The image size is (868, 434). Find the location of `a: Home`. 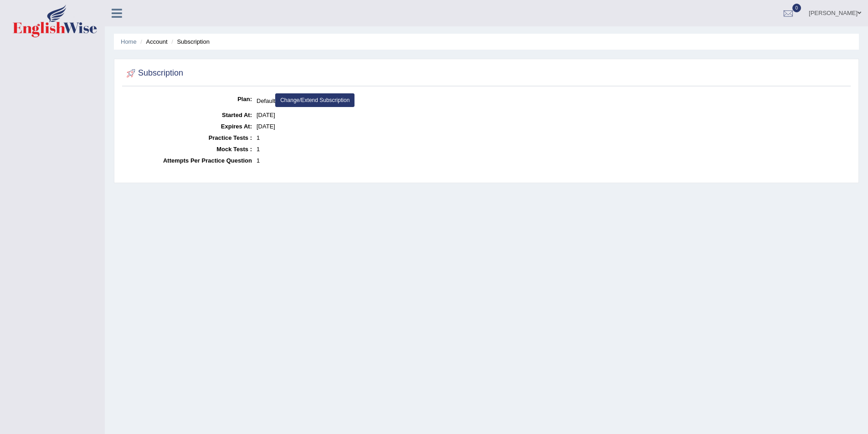

a: Home is located at coordinates (129, 41).